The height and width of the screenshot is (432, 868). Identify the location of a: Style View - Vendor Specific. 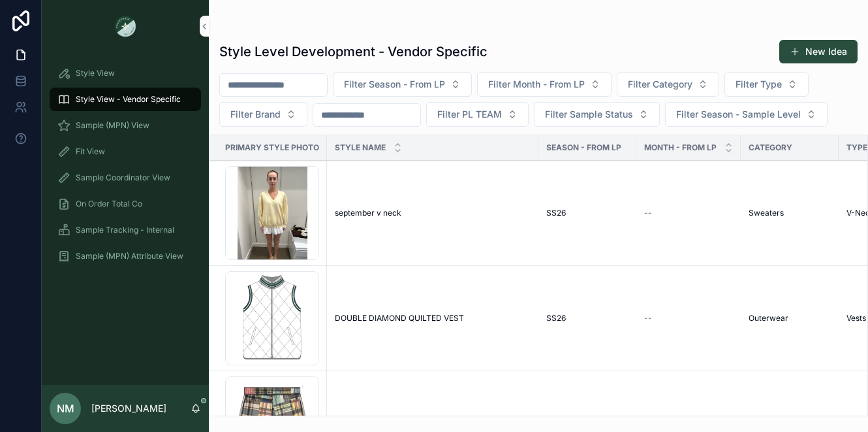
(125, 100).